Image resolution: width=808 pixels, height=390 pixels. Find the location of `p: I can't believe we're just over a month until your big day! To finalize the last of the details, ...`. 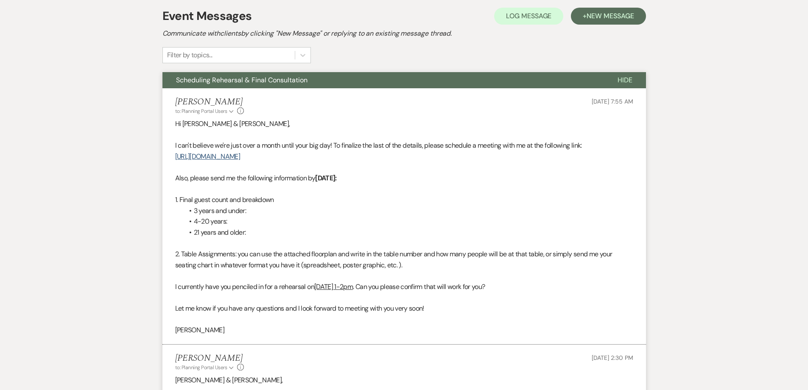

p: I can't believe we're just over a month until your big day! To finalize the last of the details, ... is located at coordinates (404, 145).